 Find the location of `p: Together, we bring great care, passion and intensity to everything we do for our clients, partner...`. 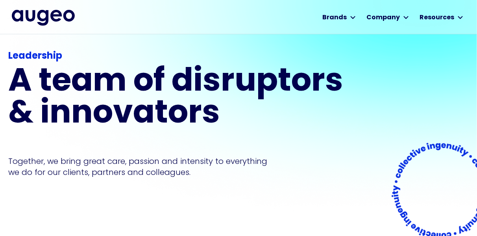

p: Together, we bring great care, passion and intensity to everything we do for our clients, partner... is located at coordinates (144, 166).